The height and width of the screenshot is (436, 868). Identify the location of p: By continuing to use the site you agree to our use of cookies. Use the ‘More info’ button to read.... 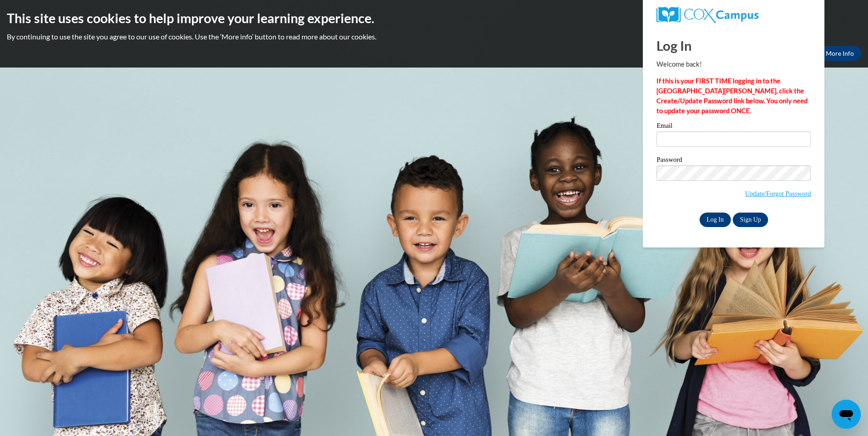
(434, 37).